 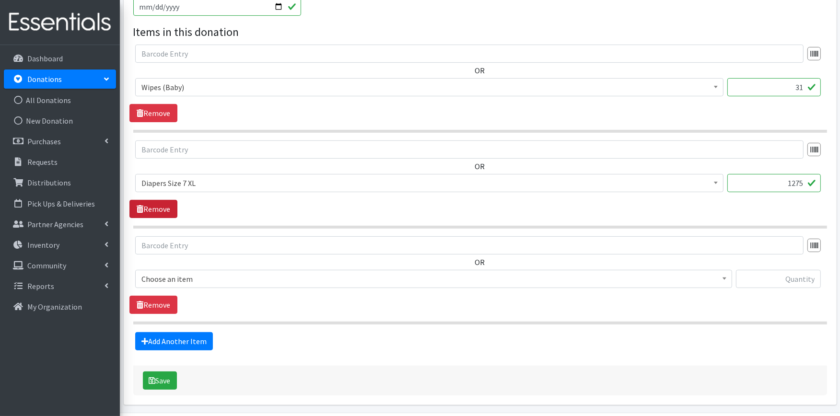 I want to click on a: Add Another Item, so click(x=174, y=341).